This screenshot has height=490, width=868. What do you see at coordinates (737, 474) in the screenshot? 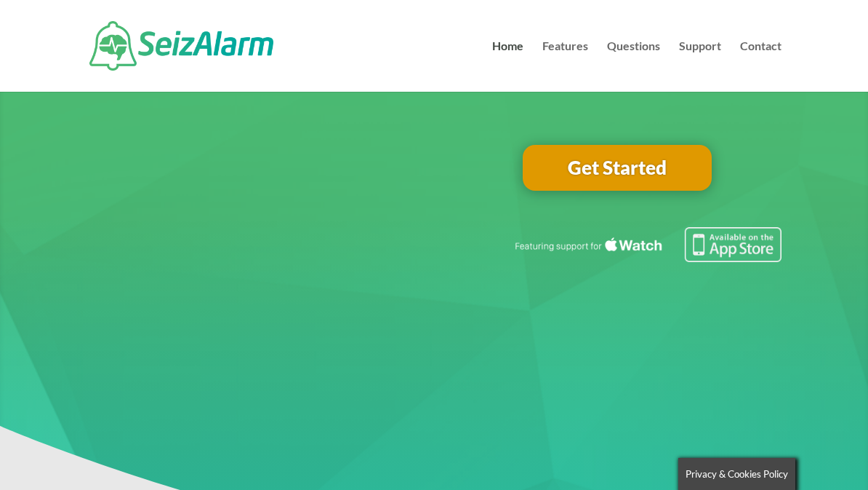
I see `span: Privacy & Cookies Policy` at bounding box center [737, 474].